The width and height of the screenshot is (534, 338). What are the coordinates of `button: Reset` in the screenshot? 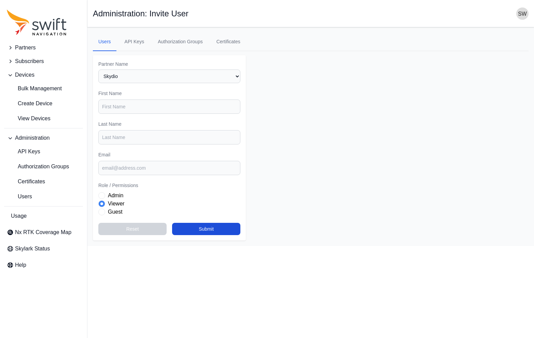 It's located at (132, 229).